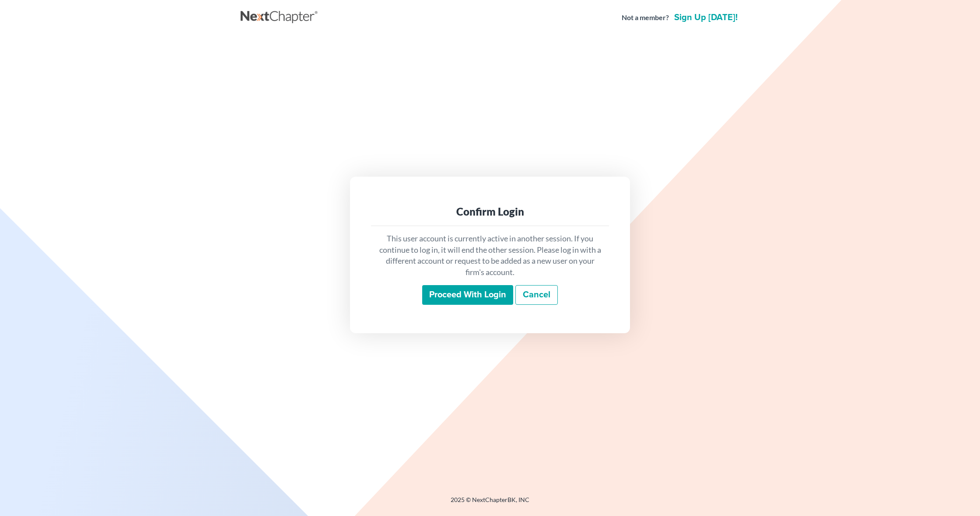 The width and height of the screenshot is (980, 516). What do you see at coordinates (490, 212) in the screenshot?
I see `div: Confirm Login` at bounding box center [490, 212].